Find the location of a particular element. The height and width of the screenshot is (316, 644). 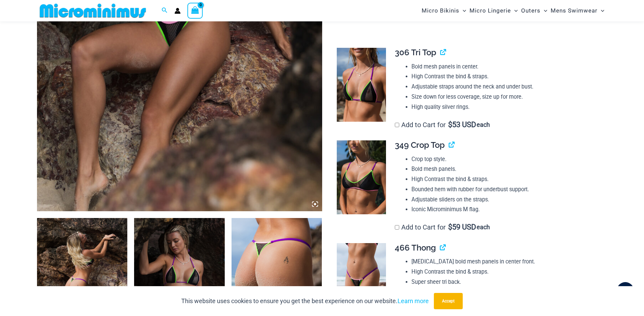

li: Size down for less coverage, size up for more. is located at coordinates (507, 97).